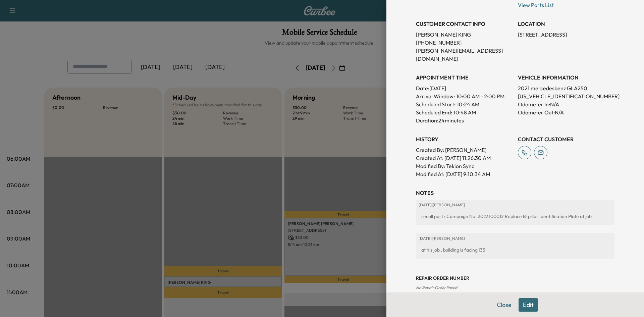 The image size is (644, 317). Describe the element at coordinates (468, 104) in the screenshot. I see `p: 10:24 AM` at that location.